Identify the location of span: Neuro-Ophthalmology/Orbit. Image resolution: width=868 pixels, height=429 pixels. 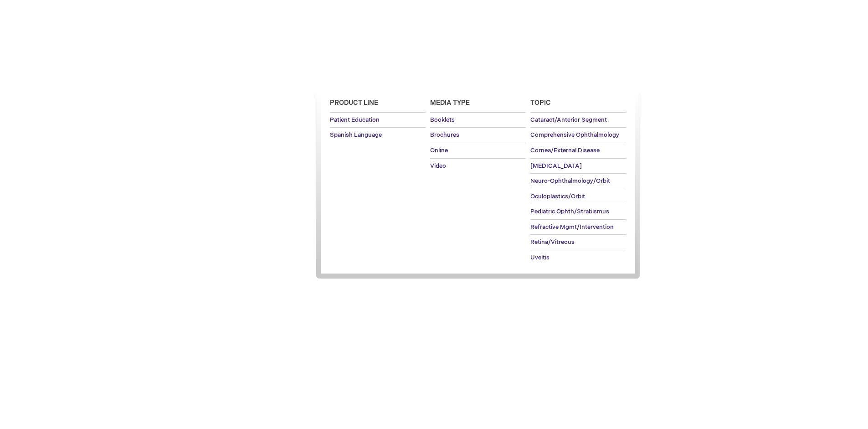
(570, 181).